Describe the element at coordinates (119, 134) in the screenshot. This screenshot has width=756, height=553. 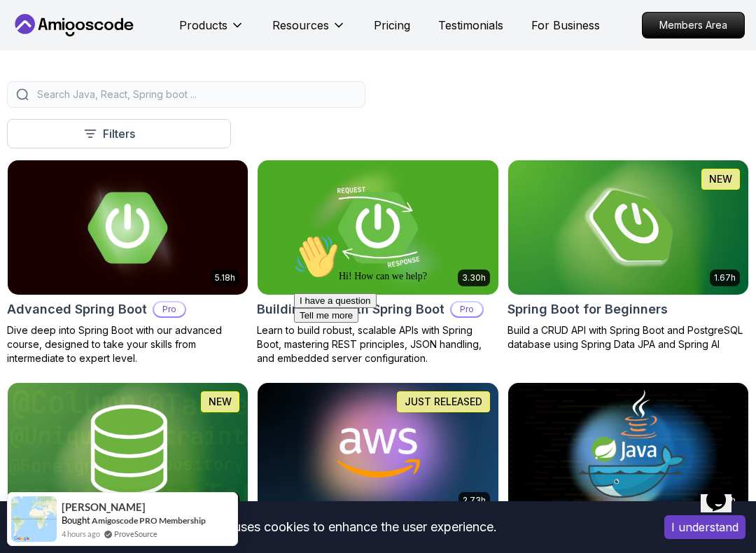
I see `button: Filters` at that location.